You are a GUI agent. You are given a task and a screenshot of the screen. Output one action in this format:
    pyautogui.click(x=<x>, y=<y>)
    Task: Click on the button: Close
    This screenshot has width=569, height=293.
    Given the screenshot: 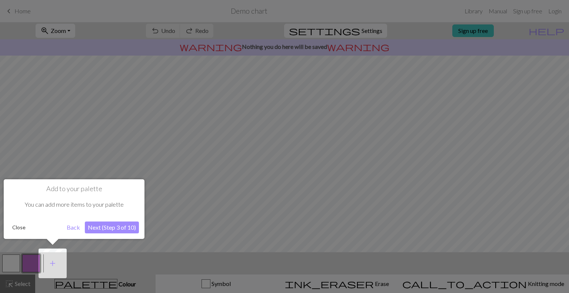 What is the action you would take?
    pyautogui.click(x=19, y=228)
    